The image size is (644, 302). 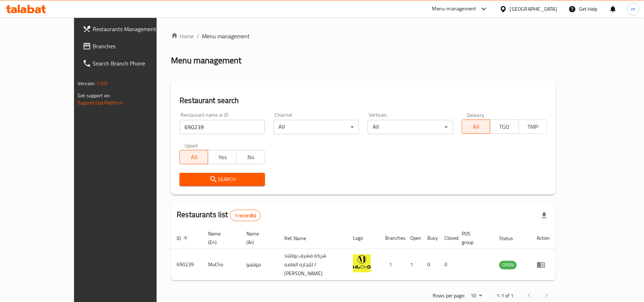 I want to click on span: OPEN, so click(x=508, y=265).